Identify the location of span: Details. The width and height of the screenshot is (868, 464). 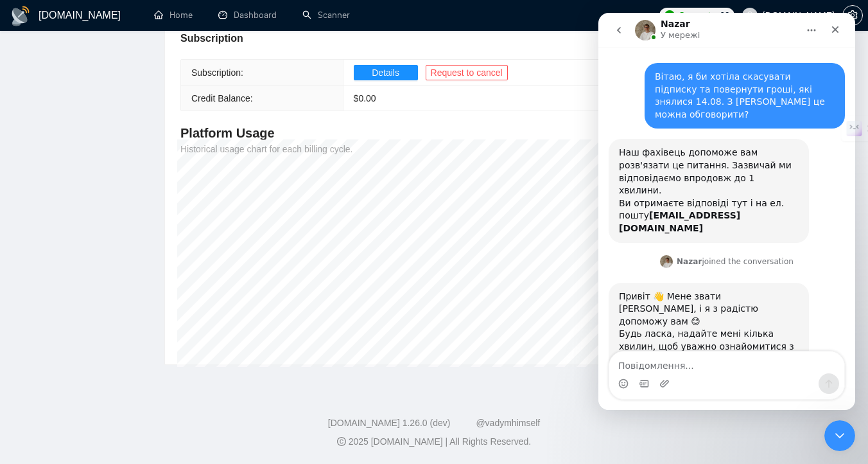
(385, 73).